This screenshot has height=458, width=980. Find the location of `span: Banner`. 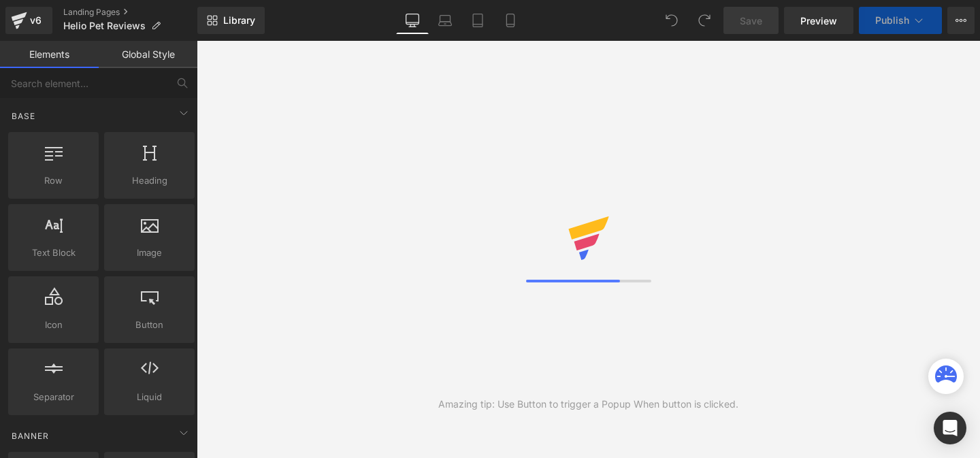

span: Banner is located at coordinates (30, 436).